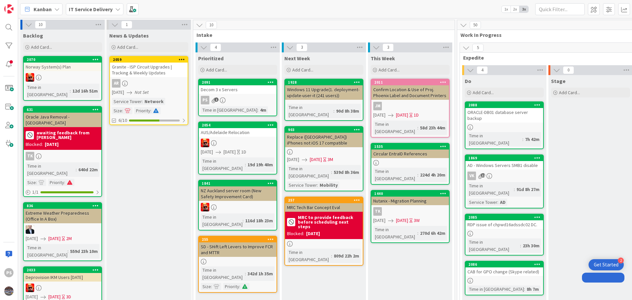 The width and height of the screenshot is (632, 300). Describe the element at coordinates (231, 286) in the screenshot. I see `div: Priority` at that location.